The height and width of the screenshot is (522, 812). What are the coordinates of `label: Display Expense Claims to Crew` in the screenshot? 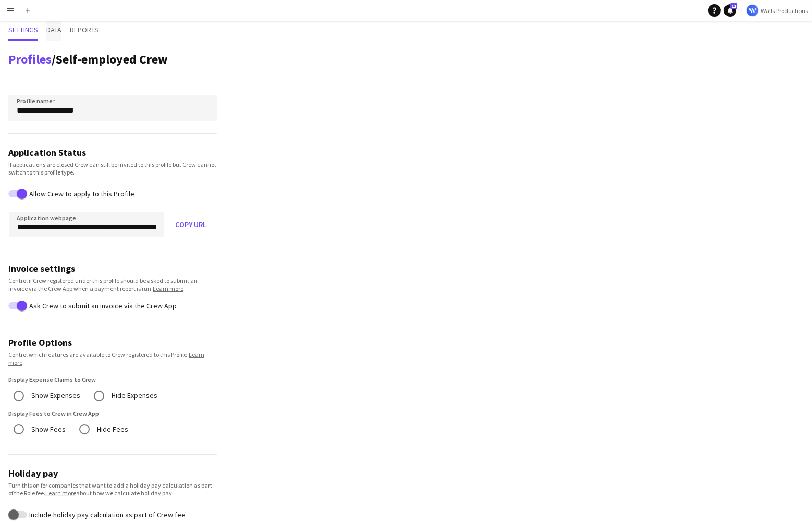 It's located at (52, 379).